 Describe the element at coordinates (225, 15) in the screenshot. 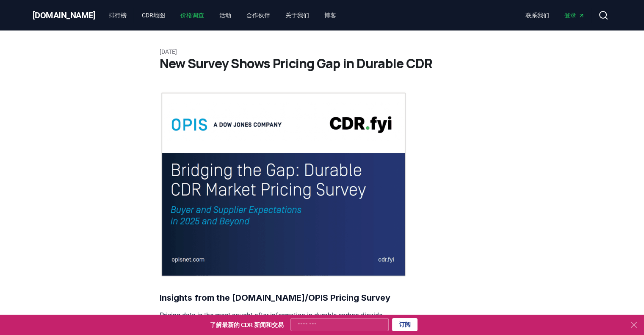

I see `a: 活动` at that location.